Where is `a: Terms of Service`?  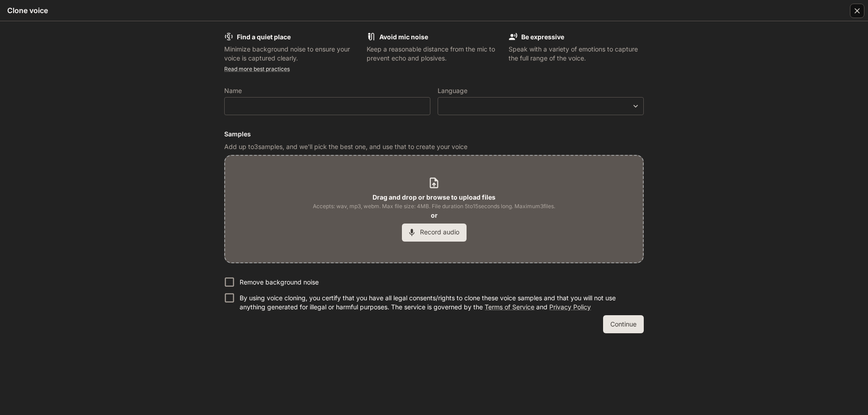 a: Terms of Service is located at coordinates (510, 306).